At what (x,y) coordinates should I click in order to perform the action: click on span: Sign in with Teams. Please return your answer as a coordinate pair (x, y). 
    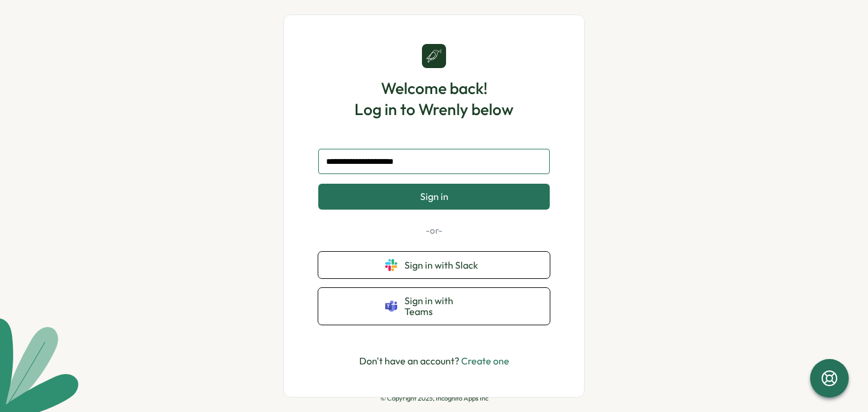
    Looking at the image, I should click on (444, 306).